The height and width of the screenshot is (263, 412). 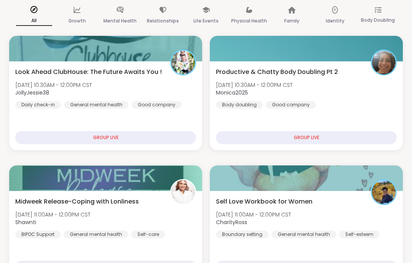 What do you see at coordinates (183, 192) in the screenshot?
I see `img: Shawnti` at bounding box center [183, 192].